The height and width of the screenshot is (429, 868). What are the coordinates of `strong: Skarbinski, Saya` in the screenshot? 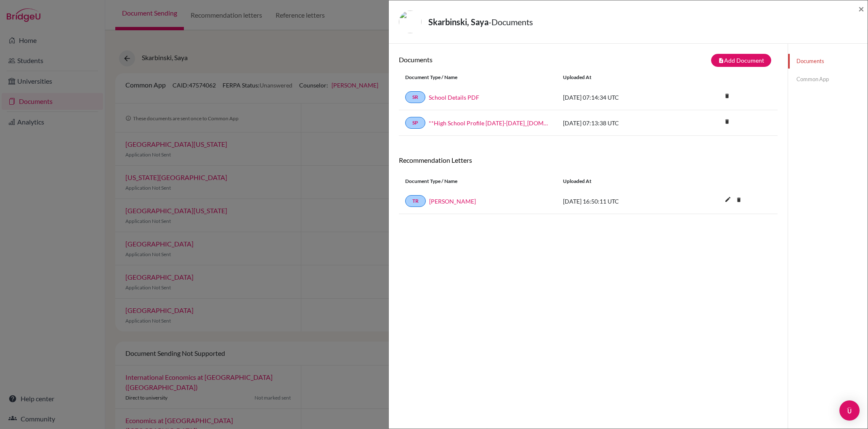 It's located at (458, 22).